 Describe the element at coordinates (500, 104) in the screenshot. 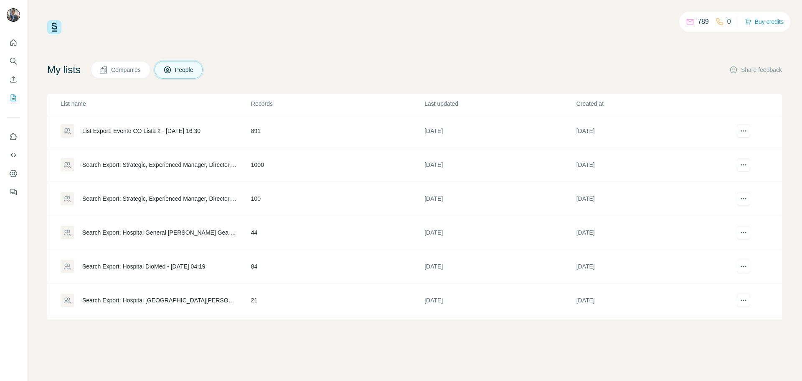

I see `p: Last updated` at that location.